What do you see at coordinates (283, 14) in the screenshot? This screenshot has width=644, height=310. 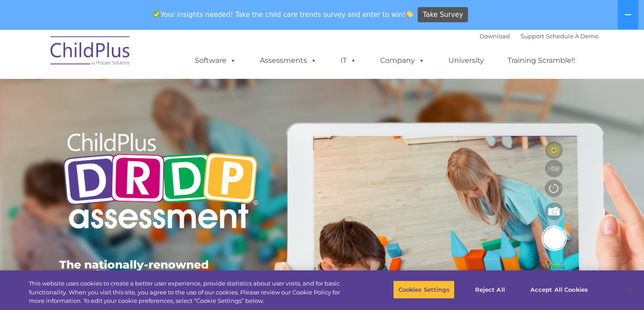 I see `span: Your insights needed! Take the child care trends survey and enter to win!` at bounding box center [283, 14].